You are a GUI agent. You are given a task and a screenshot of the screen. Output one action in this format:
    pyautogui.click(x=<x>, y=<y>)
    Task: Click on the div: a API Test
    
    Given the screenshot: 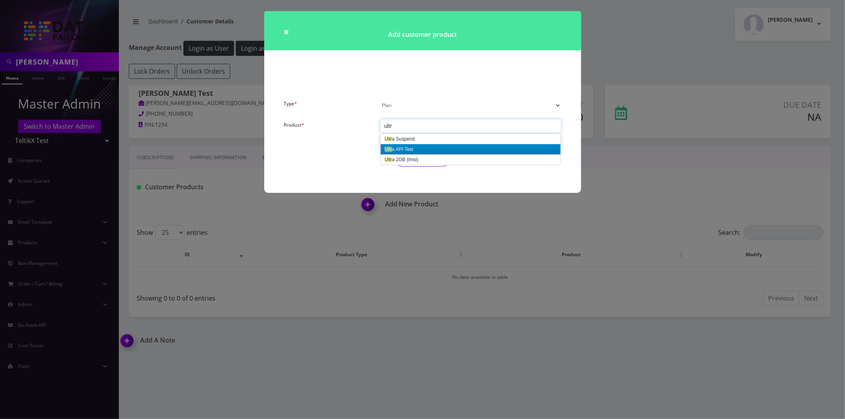 What is the action you would take?
    pyautogui.click(x=471, y=149)
    